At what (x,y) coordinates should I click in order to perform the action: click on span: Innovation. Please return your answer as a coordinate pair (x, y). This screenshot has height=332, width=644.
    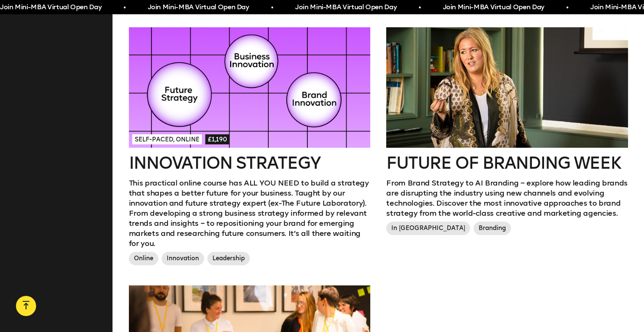
    Looking at the image, I should click on (183, 258).